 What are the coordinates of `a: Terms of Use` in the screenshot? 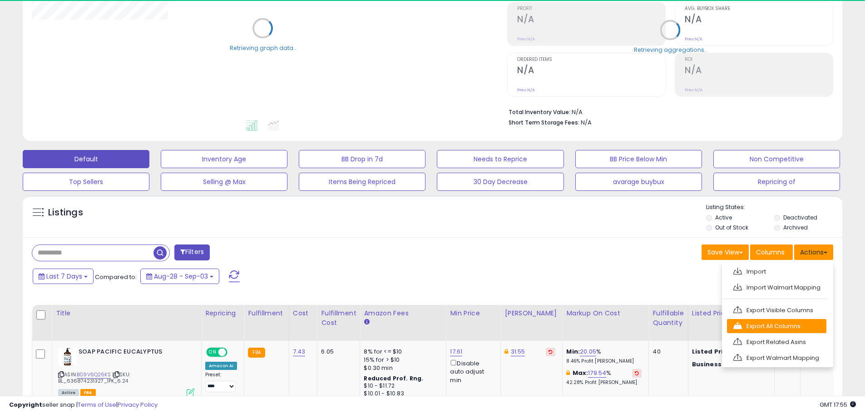 It's located at (97, 404).